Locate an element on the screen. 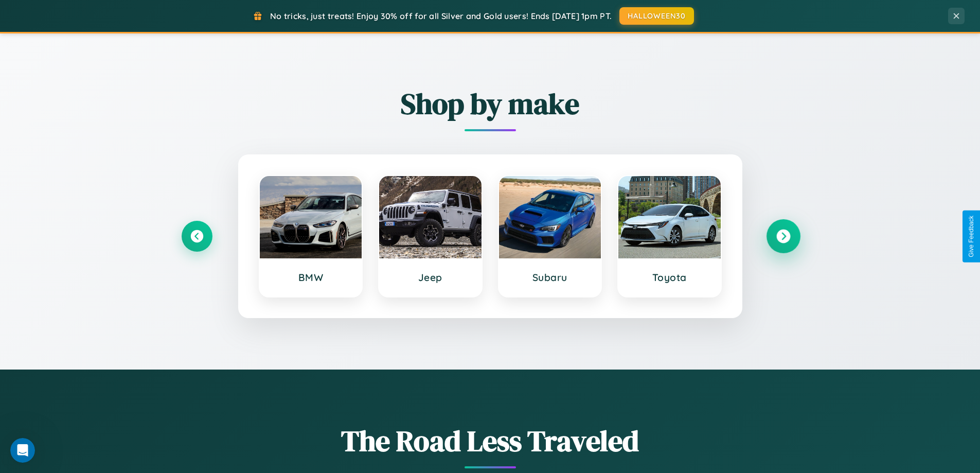 The width and height of the screenshot is (980, 473). button: HALLOWEEN30 is located at coordinates (657, 16).